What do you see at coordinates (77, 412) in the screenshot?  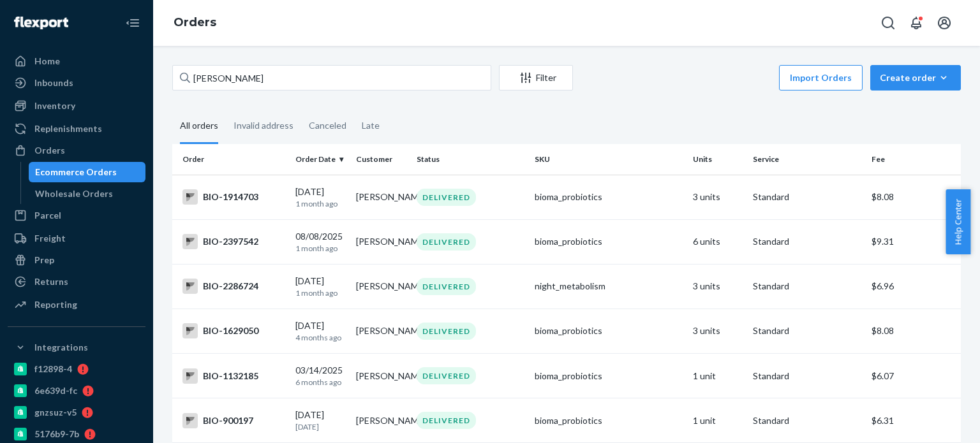 I see `a: gnzsuz-v5` at bounding box center [77, 412].